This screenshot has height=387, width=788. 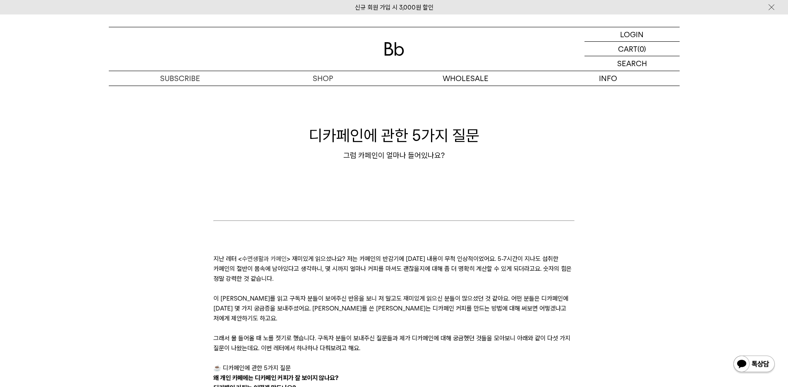 What do you see at coordinates (323, 78) in the screenshot?
I see `p: SHOP` at bounding box center [323, 78].